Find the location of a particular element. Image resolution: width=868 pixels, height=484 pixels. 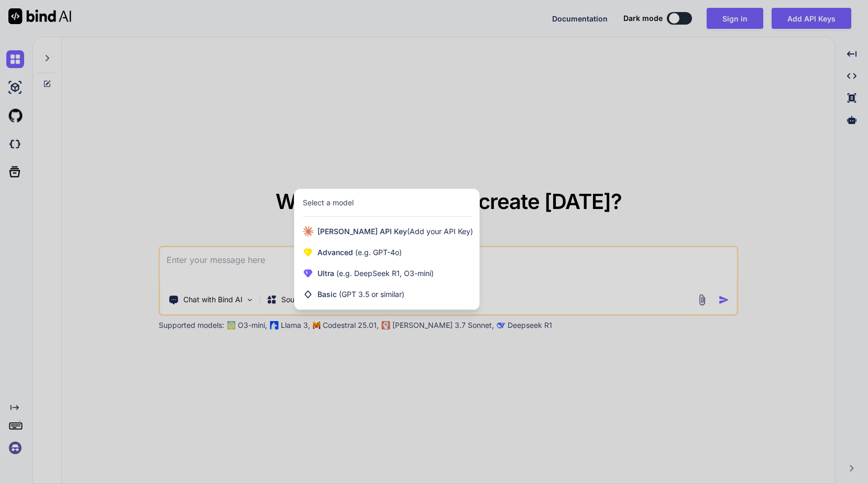

span: (Add your API Key) is located at coordinates (440, 231).